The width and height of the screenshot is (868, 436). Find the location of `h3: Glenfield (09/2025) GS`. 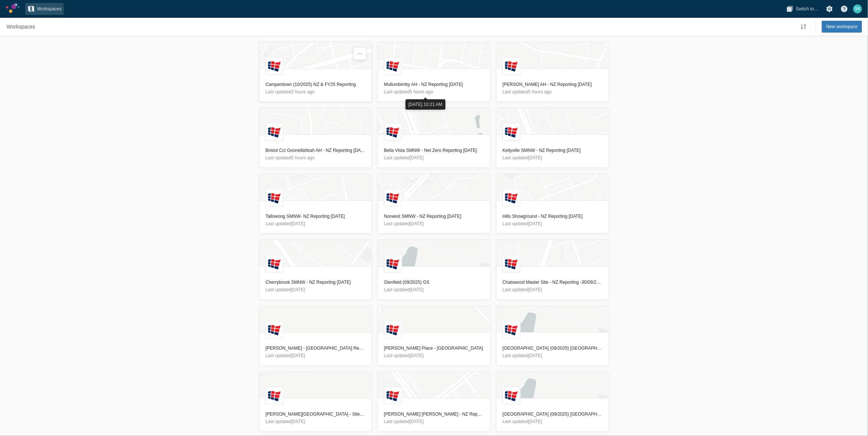

h3: Glenfield (09/2025) GS is located at coordinates (434, 282).